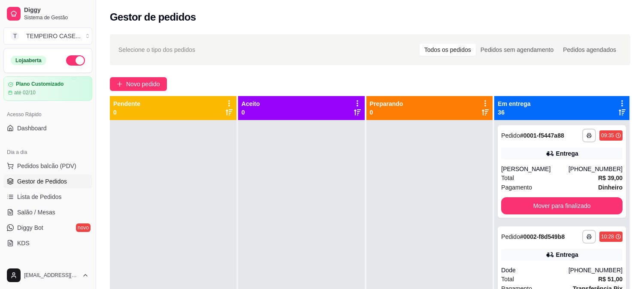 The image size is (644, 289). Describe the element at coordinates (143, 84) in the screenshot. I see `span: Novo pedido` at that location.